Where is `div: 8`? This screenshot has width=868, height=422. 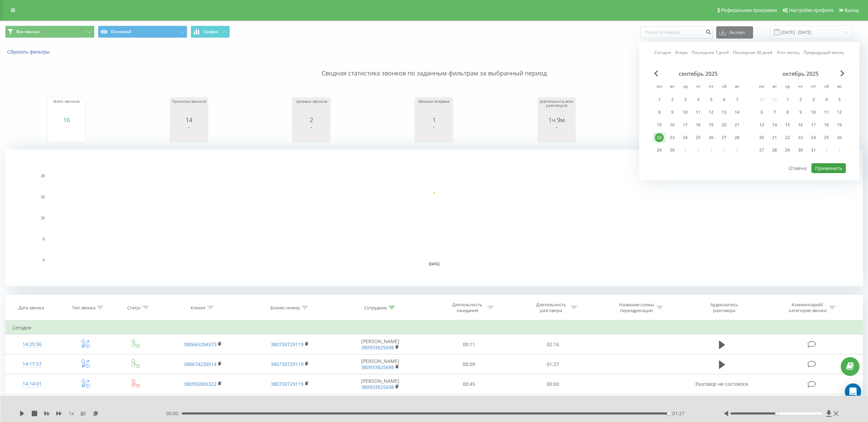 div: 8 is located at coordinates (787, 112).